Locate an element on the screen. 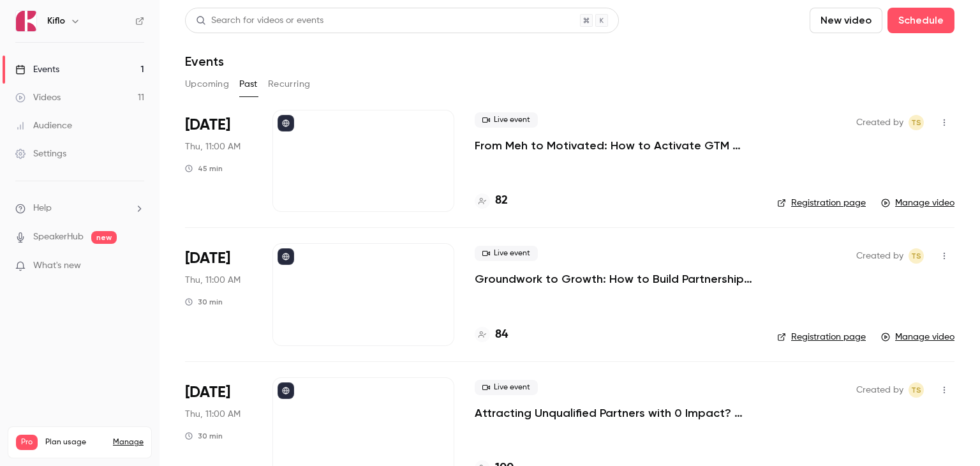  button: Recurring is located at coordinates (289, 84).